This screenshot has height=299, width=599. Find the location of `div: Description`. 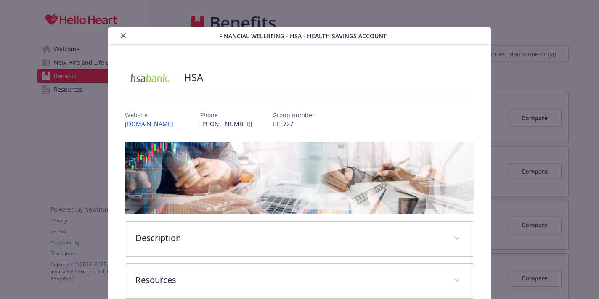

div: Description is located at coordinates (299, 239).